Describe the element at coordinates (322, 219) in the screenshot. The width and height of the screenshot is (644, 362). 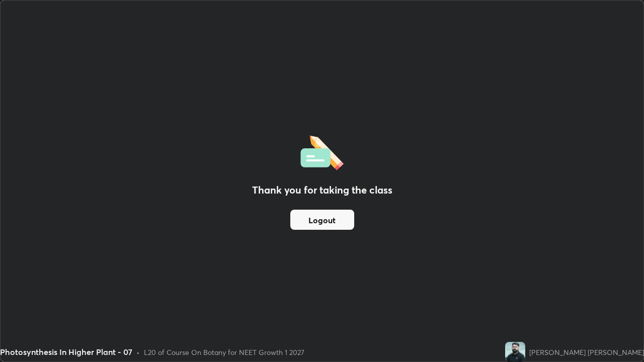
I see `button: Logout` at that location.